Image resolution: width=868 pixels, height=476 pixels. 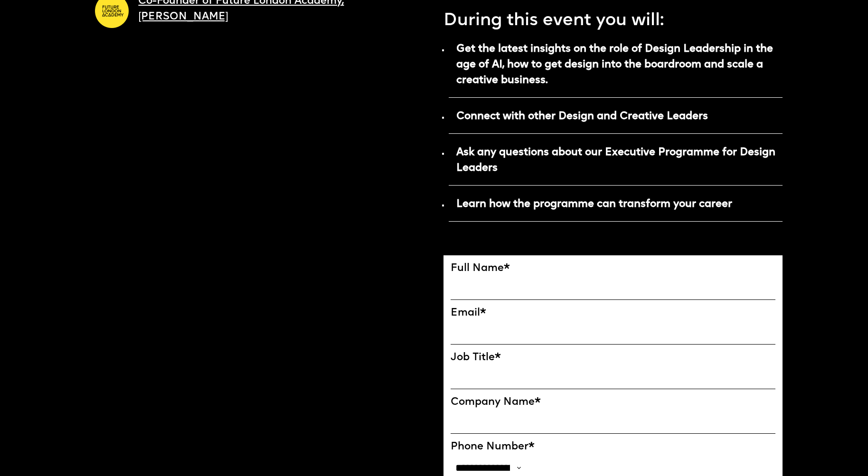 What do you see at coordinates (616, 160) in the screenshot?
I see `strong: Ask any questions about our Executive Programme for Design Leaders` at bounding box center [616, 160].